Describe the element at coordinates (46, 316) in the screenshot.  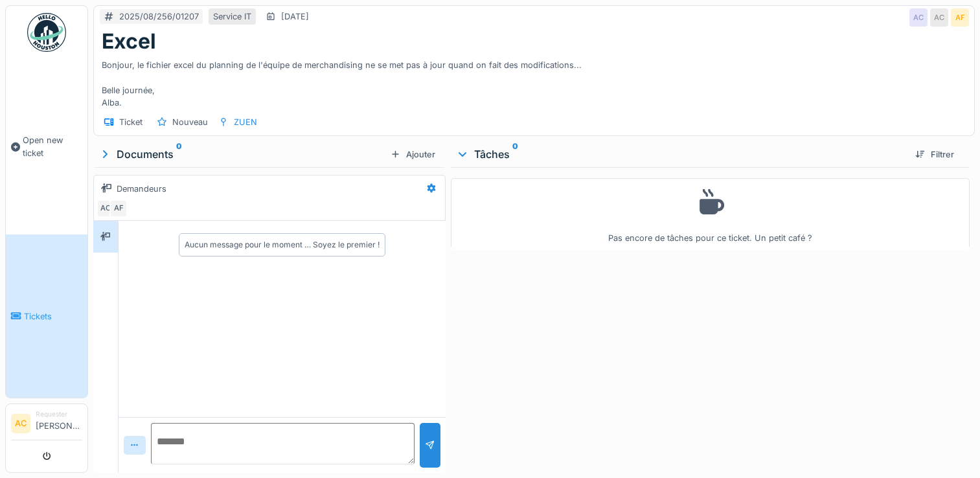
I see `a: Tickets` at that location.